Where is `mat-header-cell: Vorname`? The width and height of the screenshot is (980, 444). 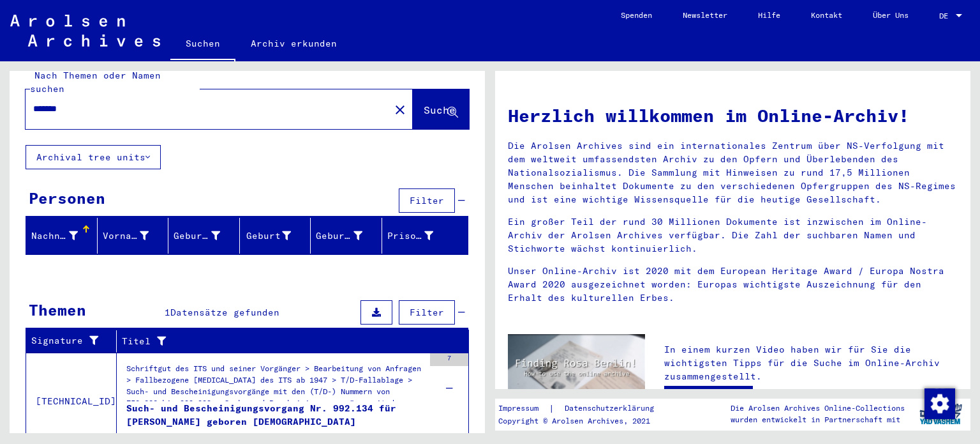 mat-header-cell: Vorname is located at coordinates (134, 235).